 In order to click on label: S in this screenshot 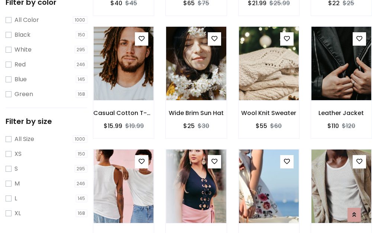, I will do `click(16, 169)`.